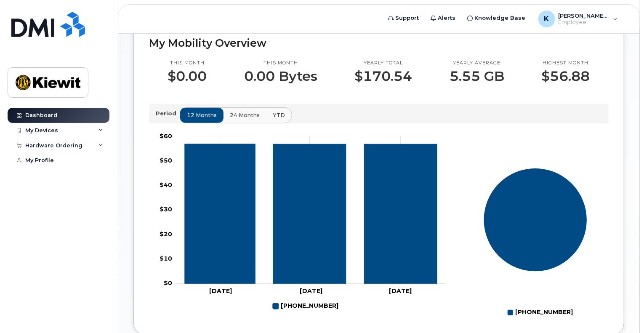 Image resolution: width=644 pixels, height=333 pixels. I want to click on tspan: $20, so click(166, 234).